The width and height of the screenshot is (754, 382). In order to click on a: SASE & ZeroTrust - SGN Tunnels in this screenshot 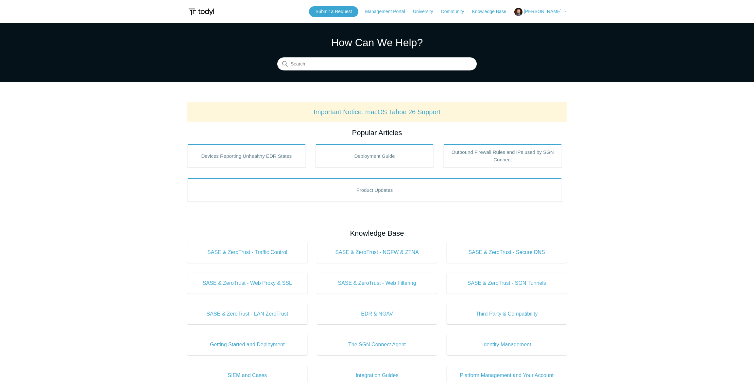, I will do `click(507, 283)`.